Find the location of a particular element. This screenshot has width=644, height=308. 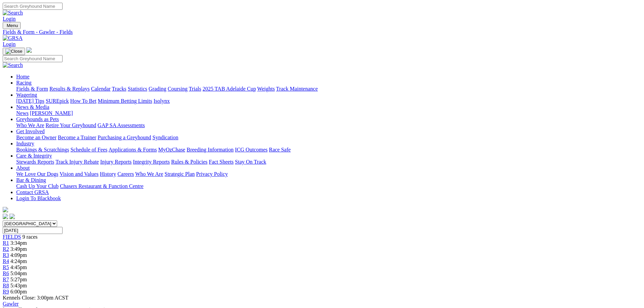

img: facebook.svg is located at coordinates (5, 217).